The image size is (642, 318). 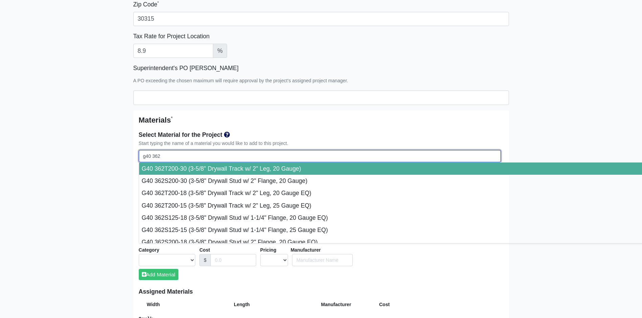 I want to click on h6: Assigned Materials, so click(x=321, y=291).